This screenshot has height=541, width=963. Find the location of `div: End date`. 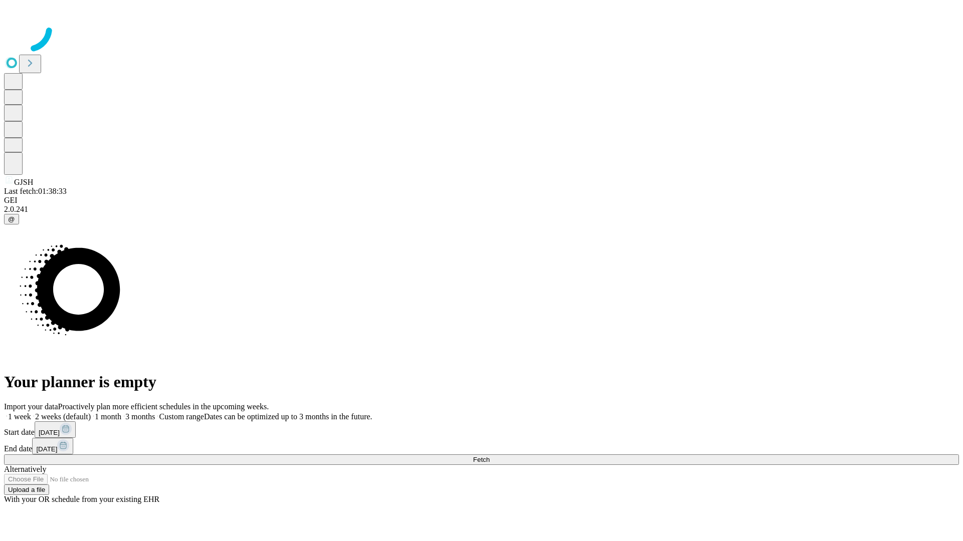

div: End date is located at coordinates (481, 446).